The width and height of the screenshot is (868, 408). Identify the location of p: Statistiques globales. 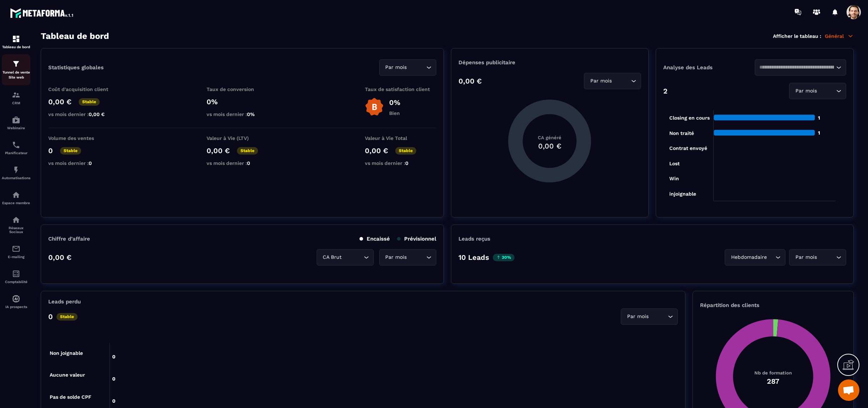
(76, 68).